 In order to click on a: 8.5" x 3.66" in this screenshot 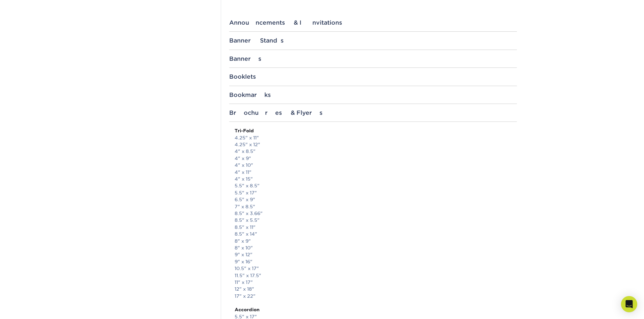, I will do `click(248, 213)`.